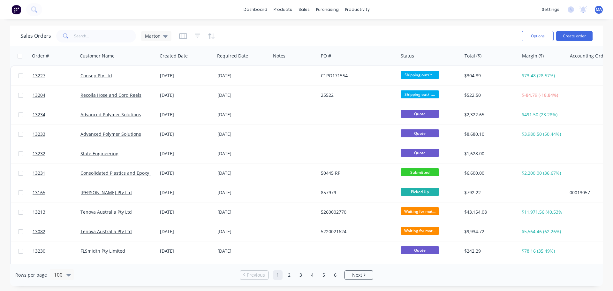 The height and width of the screenshot is (291, 613). What do you see at coordinates (542, 134) in the screenshot?
I see `div: $3,980.50 (50.44%)` at bounding box center [542, 134].